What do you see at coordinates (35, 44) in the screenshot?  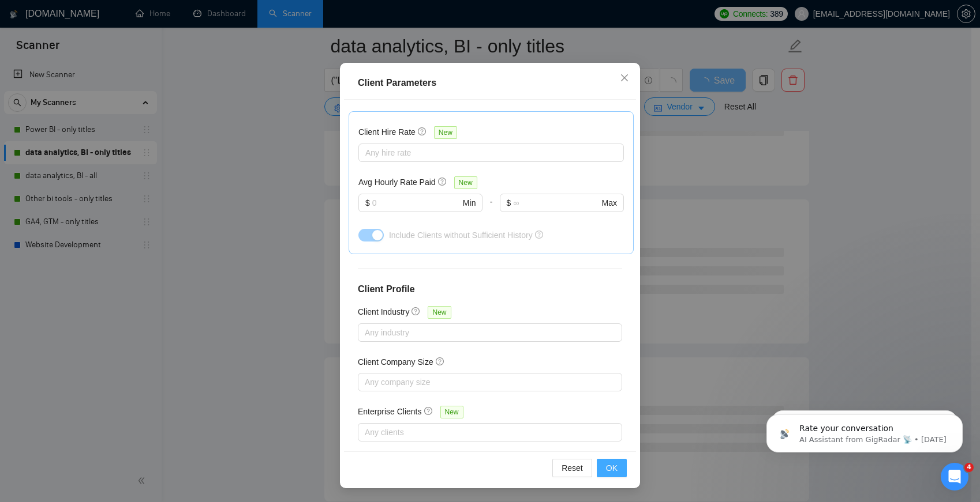 I see `img: Profile image for AI Assistant from GigRadar 📡` at bounding box center [35, 44].